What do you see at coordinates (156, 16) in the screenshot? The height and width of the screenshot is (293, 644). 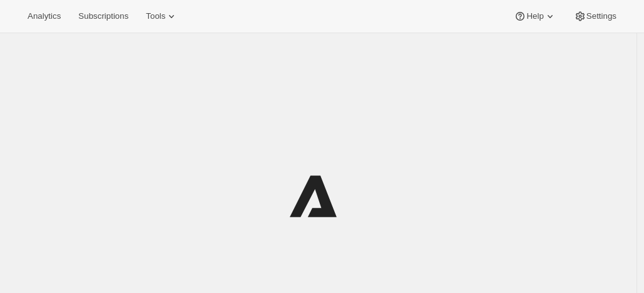 I see `span: Tools` at bounding box center [156, 16].